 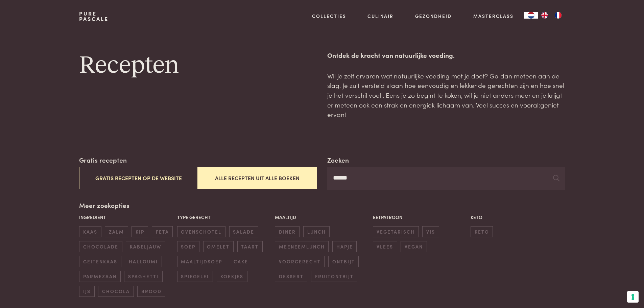 What do you see at coordinates (531, 15) in the screenshot?
I see `a: NL` at bounding box center [531, 15].